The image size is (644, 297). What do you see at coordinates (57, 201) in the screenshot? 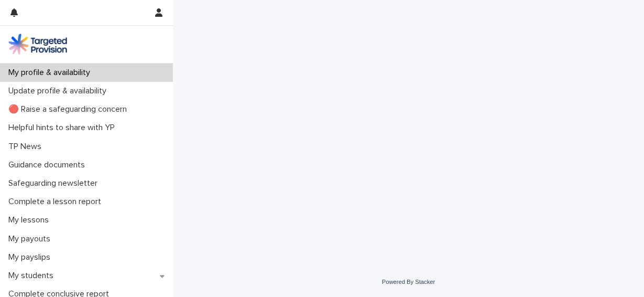
I see `p: Complete a lesson report` at bounding box center [57, 201].